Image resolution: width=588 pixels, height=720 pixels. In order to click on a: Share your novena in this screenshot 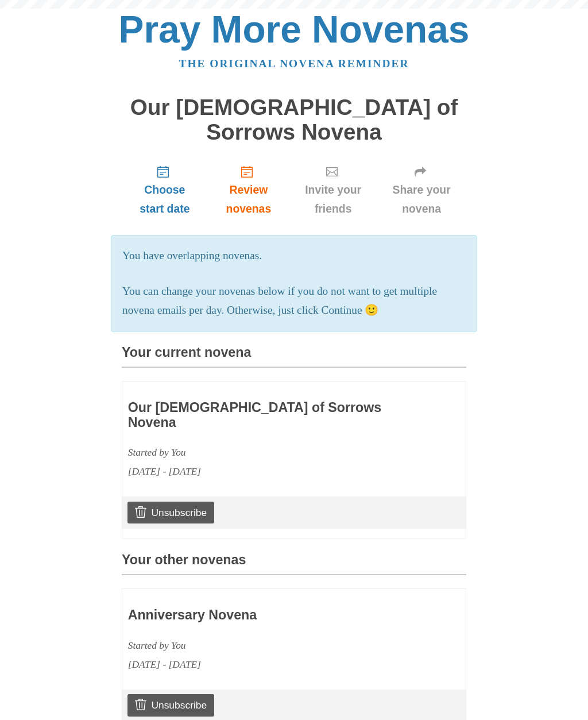, I will do `click(421, 189)`.